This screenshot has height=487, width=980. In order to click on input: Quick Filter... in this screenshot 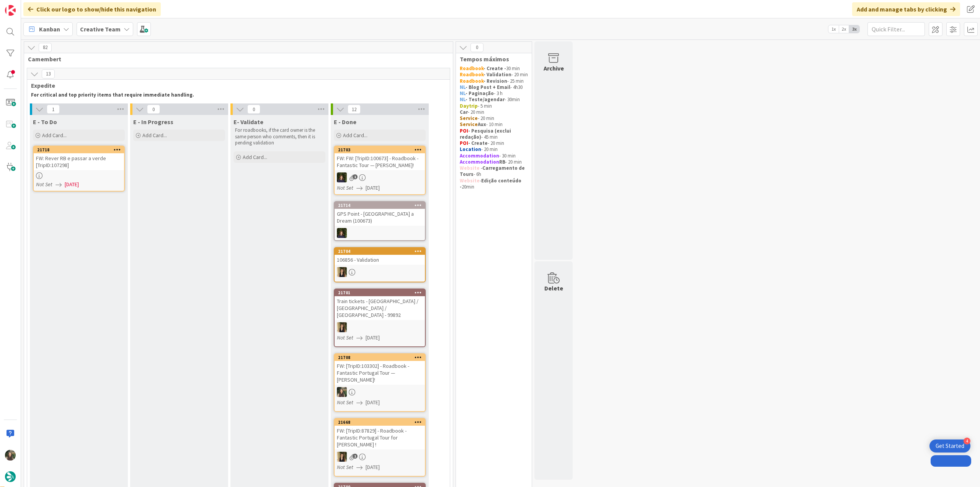, I will do `click(896, 29)`.